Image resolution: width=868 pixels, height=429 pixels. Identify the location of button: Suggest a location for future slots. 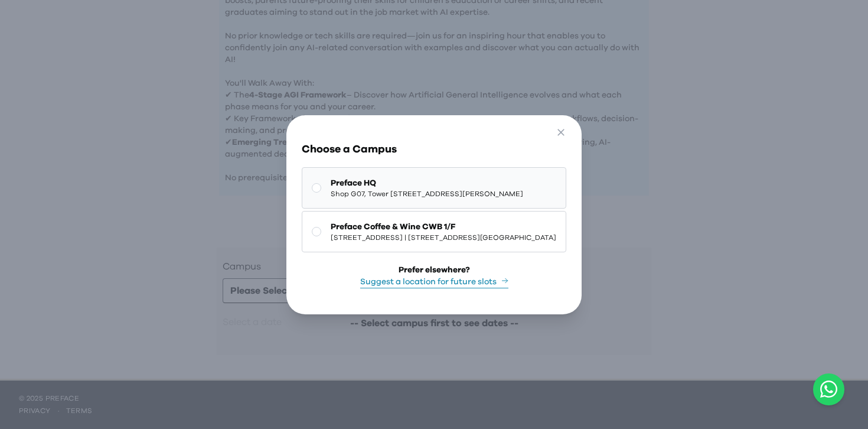
(434, 282).